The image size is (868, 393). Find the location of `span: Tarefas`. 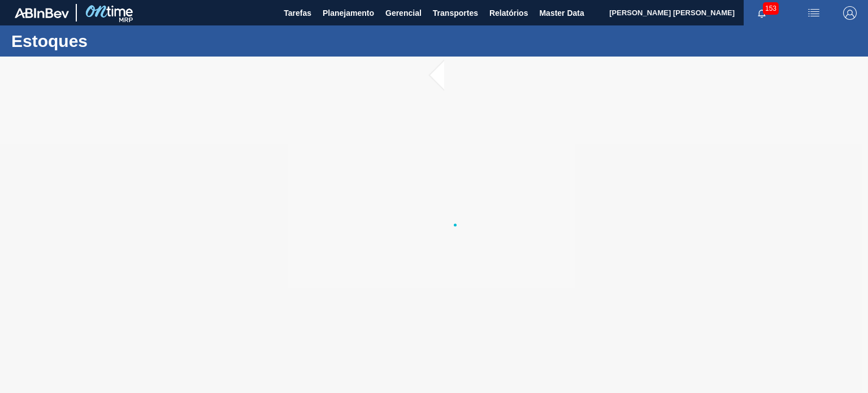

span: Tarefas is located at coordinates (297, 13).